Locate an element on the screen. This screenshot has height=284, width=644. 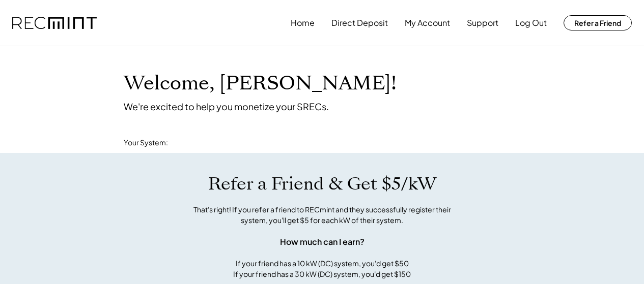
button: My Account is located at coordinates (427, 23).